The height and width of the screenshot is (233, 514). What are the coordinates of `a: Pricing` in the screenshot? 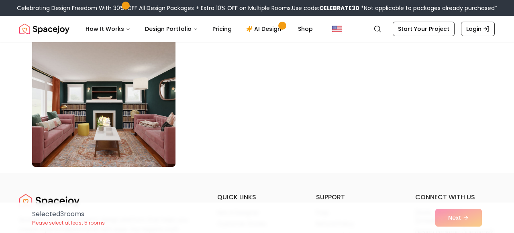 It's located at (222, 29).